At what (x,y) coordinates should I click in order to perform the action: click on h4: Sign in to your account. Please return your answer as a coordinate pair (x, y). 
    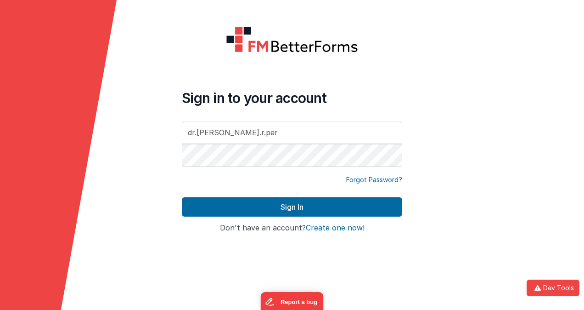
    Looking at the image, I should click on (292, 98).